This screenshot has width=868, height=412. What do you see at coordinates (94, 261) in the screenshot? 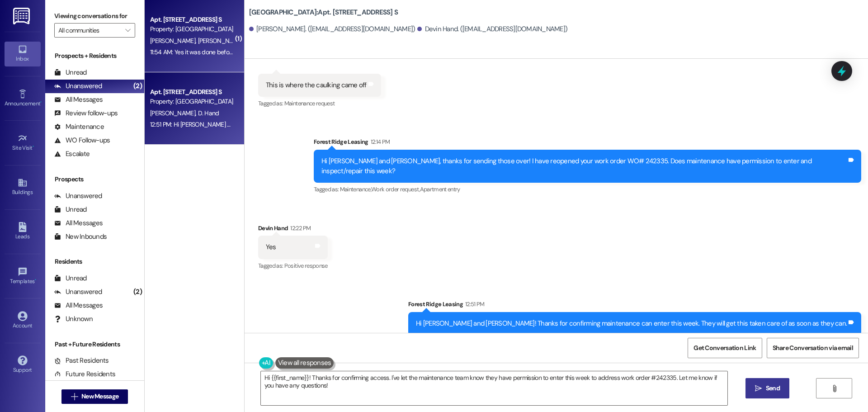
I see `div: Residents` at bounding box center [94, 261].